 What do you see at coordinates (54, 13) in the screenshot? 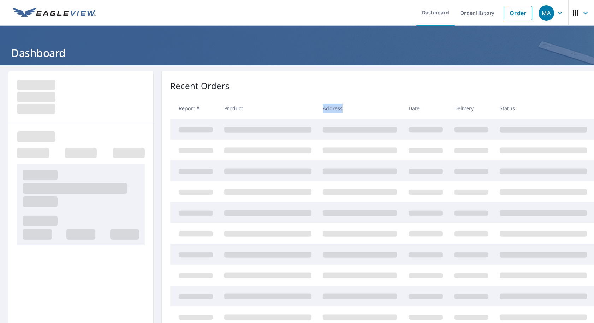
I see `img: EV Logo` at bounding box center [54, 13].